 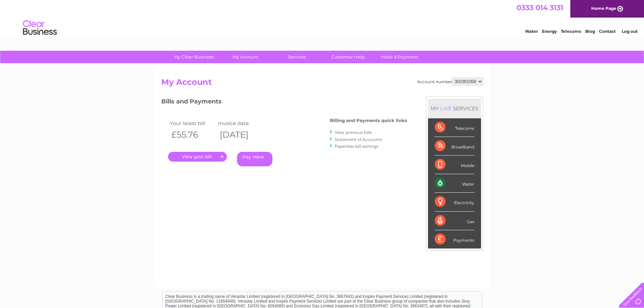 What do you see at coordinates (399, 57) in the screenshot?
I see `a: Make A Payment` at bounding box center [399, 57].